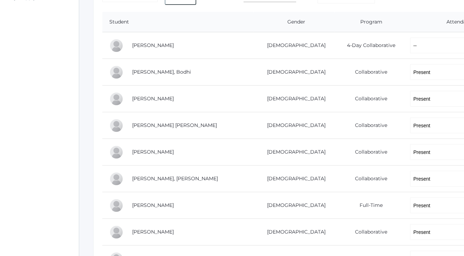  I want to click on div: Annie Grace Gregg, so click(116, 125).